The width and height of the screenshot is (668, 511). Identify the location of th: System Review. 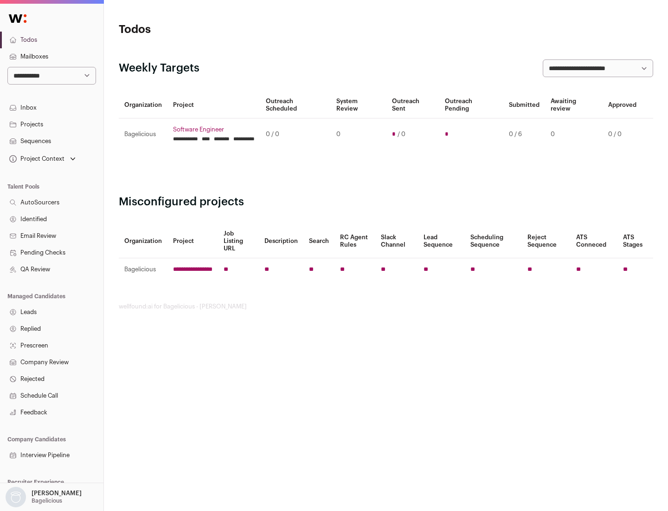
(358, 105).